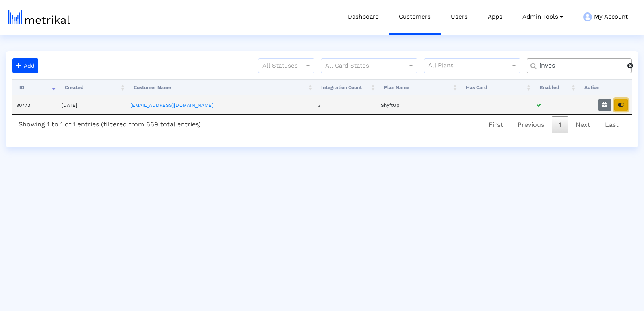 The image size is (644, 311). I want to click on th: Plan Name: activate to sort column ascending, so click(418, 87).